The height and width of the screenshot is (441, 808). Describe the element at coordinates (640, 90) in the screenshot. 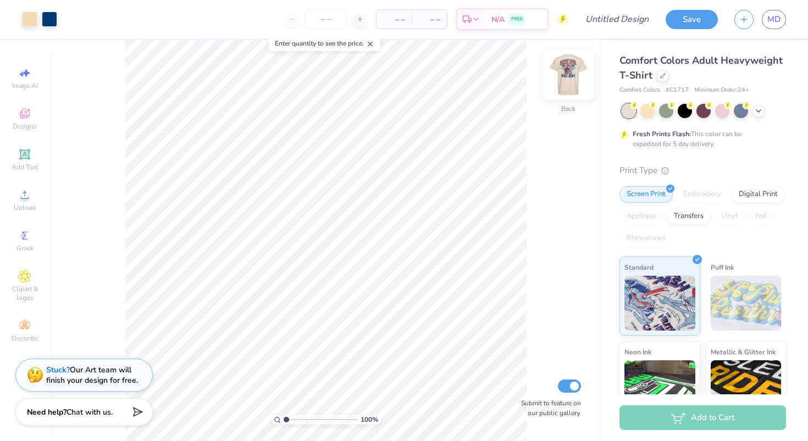

I see `span: Comfort Colors` at that location.